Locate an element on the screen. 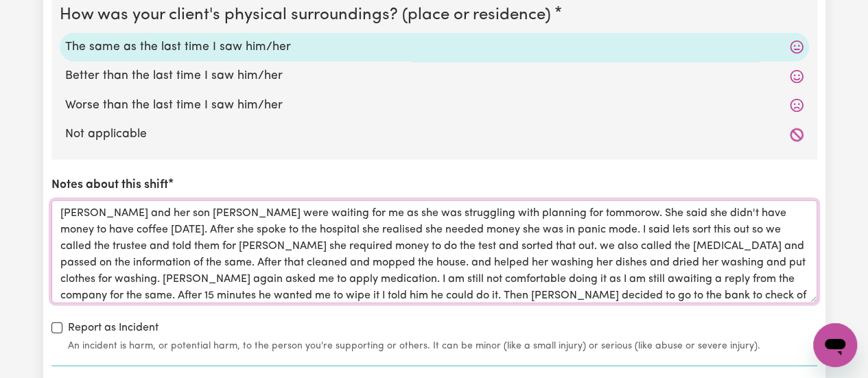 Image resolution: width=868 pixels, height=378 pixels. label: Worse than the last time I saw him/her is located at coordinates (434, 106).